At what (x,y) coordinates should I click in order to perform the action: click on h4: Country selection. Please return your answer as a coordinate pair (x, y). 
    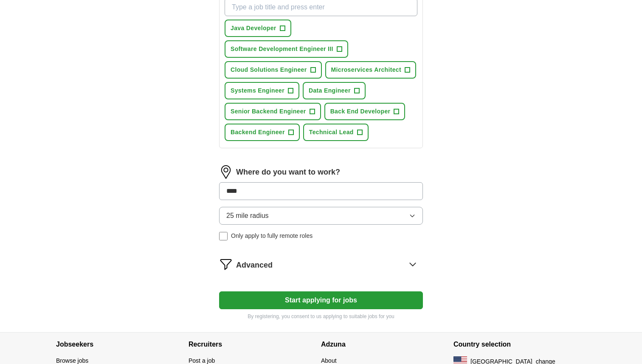
    Looking at the image, I should click on (520, 344).